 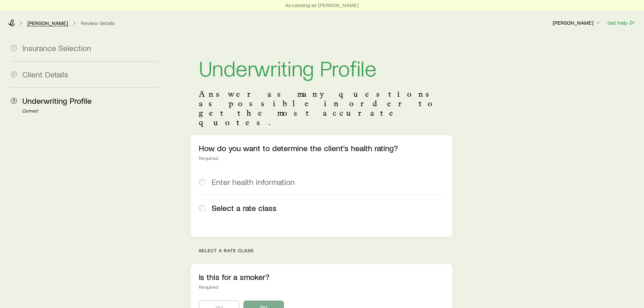 What do you see at coordinates (14, 48) in the screenshot?
I see `span: 1` at bounding box center [14, 48].